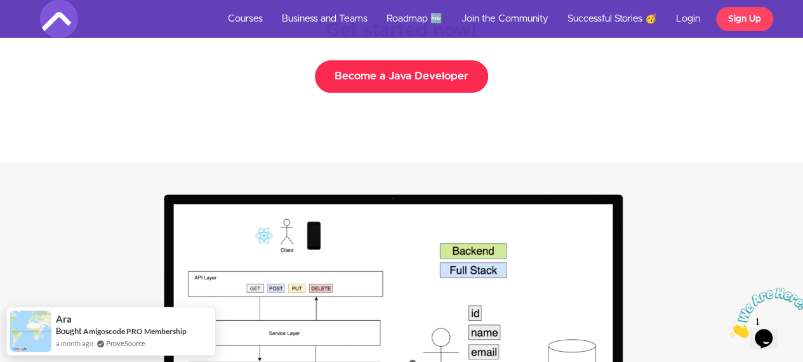 The image size is (803, 362). I want to click on div: CloseChat attention grabber, so click(39, 30).